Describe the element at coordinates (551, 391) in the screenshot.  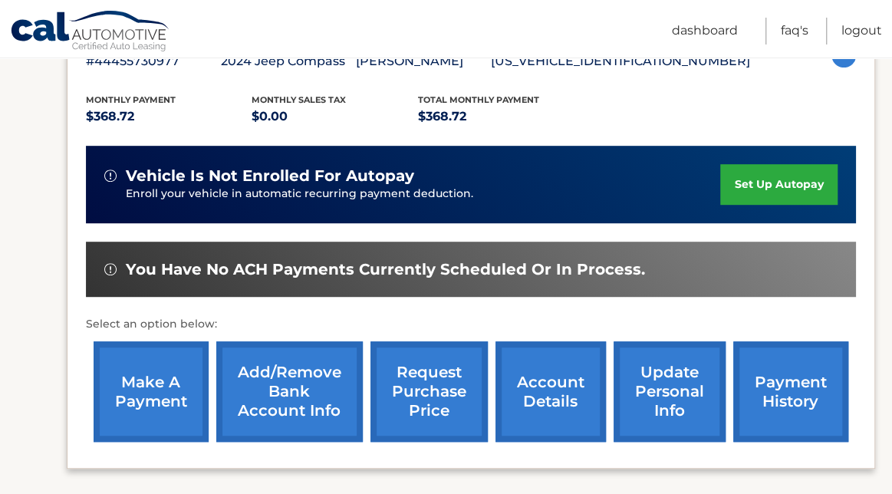
I see `a: account details` at that location.